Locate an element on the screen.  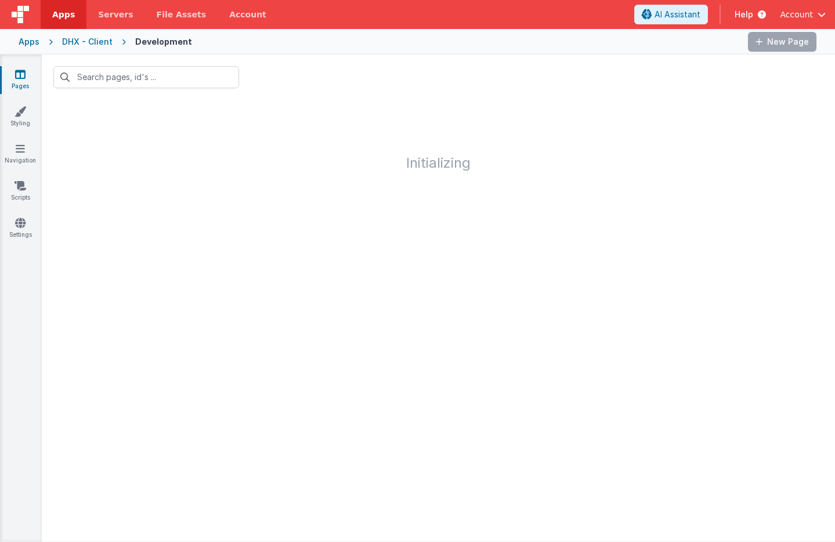
div: Apps is located at coordinates (29, 42).